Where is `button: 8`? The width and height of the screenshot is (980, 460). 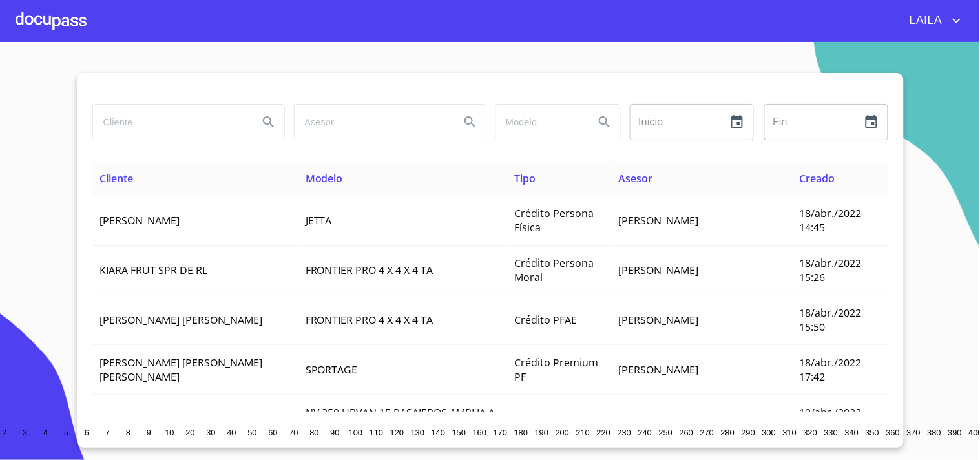
button: 8 is located at coordinates (128, 432).